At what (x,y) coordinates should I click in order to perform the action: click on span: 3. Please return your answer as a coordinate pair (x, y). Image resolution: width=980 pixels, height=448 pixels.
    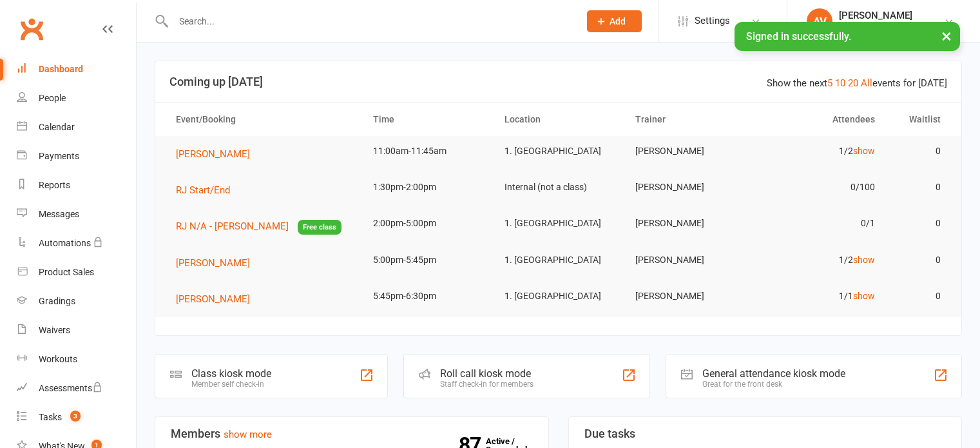
    Looking at the image, I should click on (75, 416).